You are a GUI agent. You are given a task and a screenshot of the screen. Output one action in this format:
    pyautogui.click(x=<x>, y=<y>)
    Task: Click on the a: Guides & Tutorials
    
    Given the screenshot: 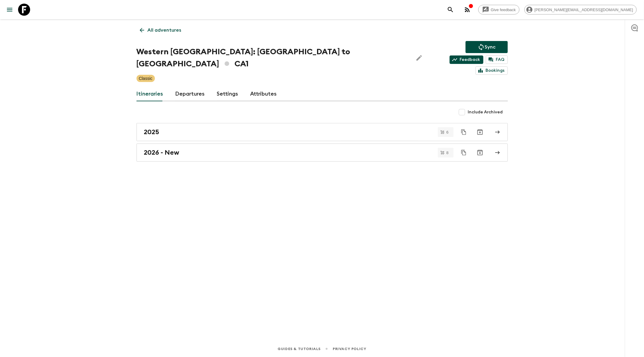 What is the action you would take?
    pyautogui.click(x=299, y=349)
    